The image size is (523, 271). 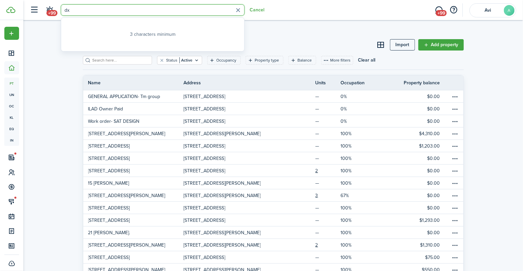 I want to click on a: eq, so click(x=12, y=129).